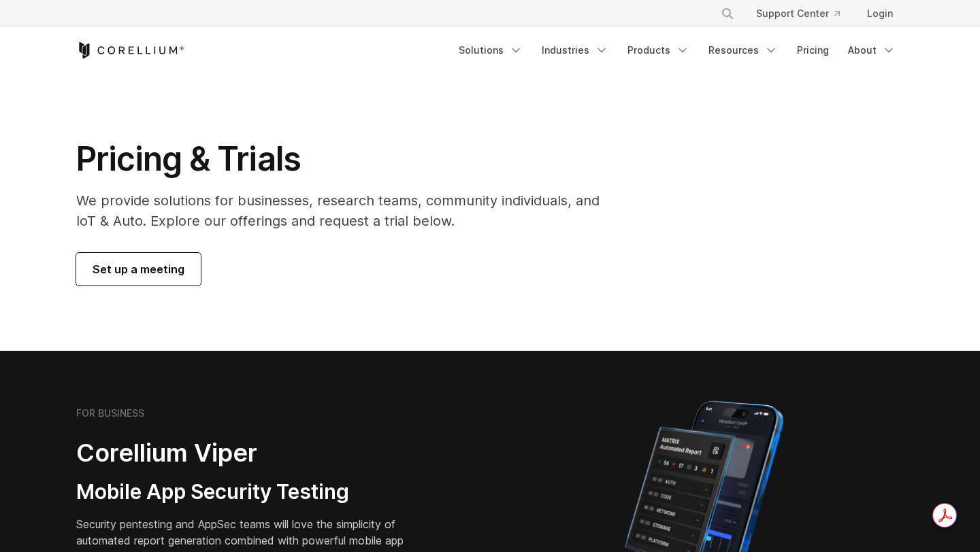  I want to click on a: Products, so click(658, 50).